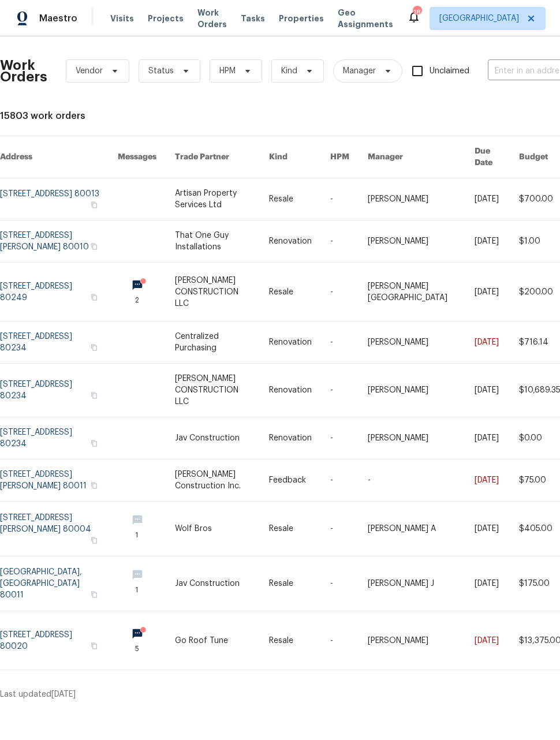 This screenshot has width=560, height=740. What do you see at coordinates (291, 157) in the screenshot?
I see `th: Kind` at bounding box center [291, 157].